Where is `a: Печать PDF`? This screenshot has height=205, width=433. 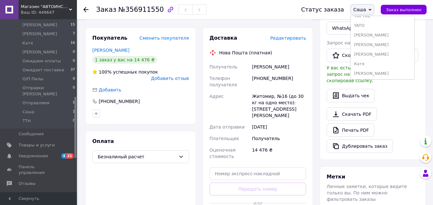
a: Печать PDF is located at coordinates (350, 130).